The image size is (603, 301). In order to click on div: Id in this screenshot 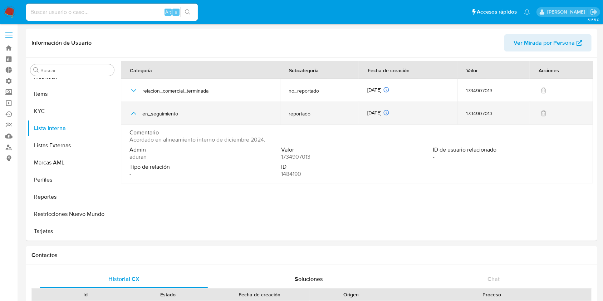, I will do `click(86, 295)`.